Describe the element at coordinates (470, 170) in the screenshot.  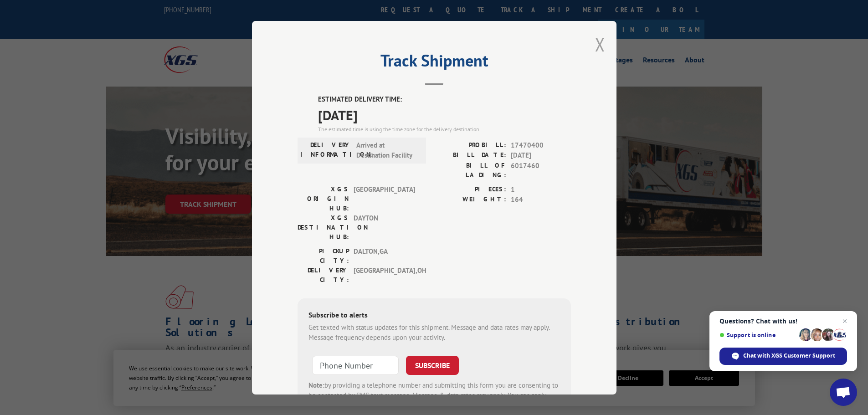
I see `label: BILL OF LADING:` at that location.